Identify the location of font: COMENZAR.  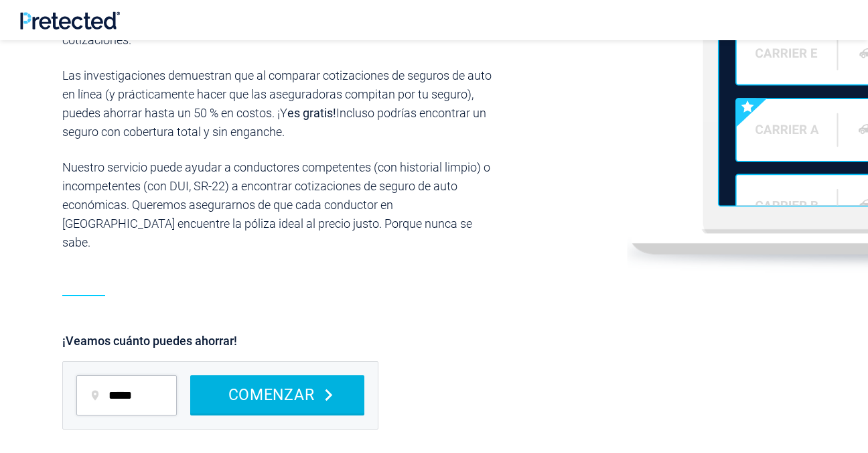
(271, 394).